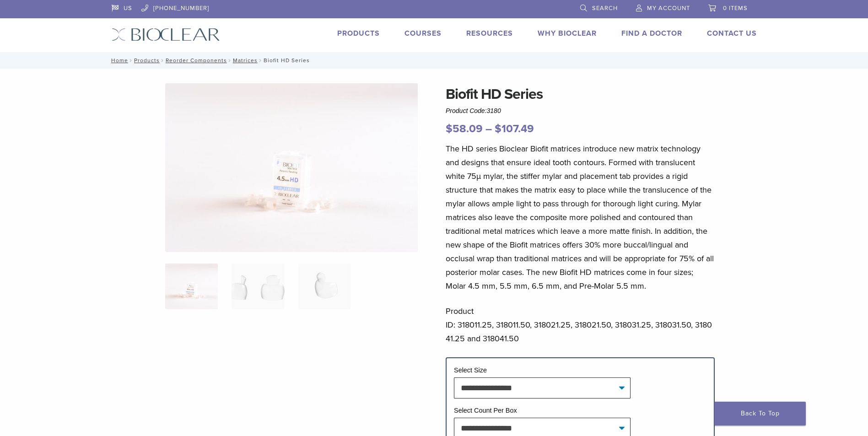  What do you see at coordinates (580, 94) in the screenshot?
I see `h1: Biofit HD Series` at bounding box center [580, 94].